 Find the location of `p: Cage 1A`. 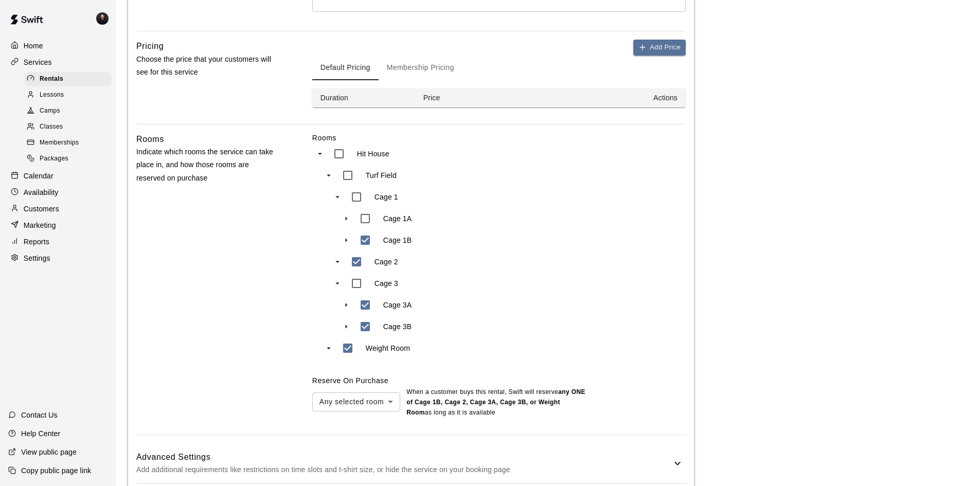

p: Cage 1A is located at coordinates (398, 218).